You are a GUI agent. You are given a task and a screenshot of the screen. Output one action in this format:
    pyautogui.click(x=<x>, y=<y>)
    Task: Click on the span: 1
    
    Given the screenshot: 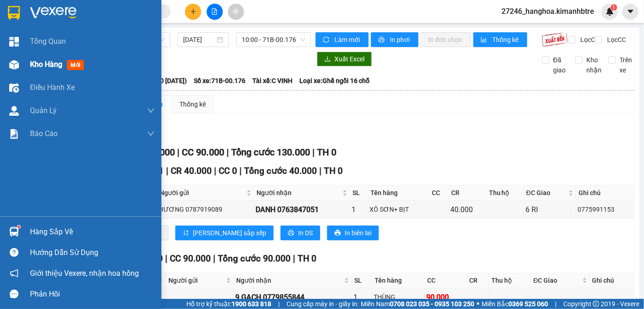 What is the action you would take?
    pyautogui.click(x=614, y=7)
    